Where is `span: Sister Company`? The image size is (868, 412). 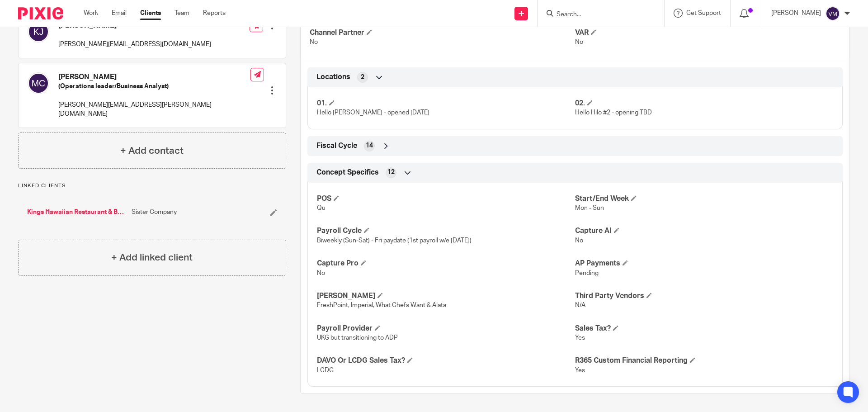 span: Sister Company is located at coordinates (154, 212).